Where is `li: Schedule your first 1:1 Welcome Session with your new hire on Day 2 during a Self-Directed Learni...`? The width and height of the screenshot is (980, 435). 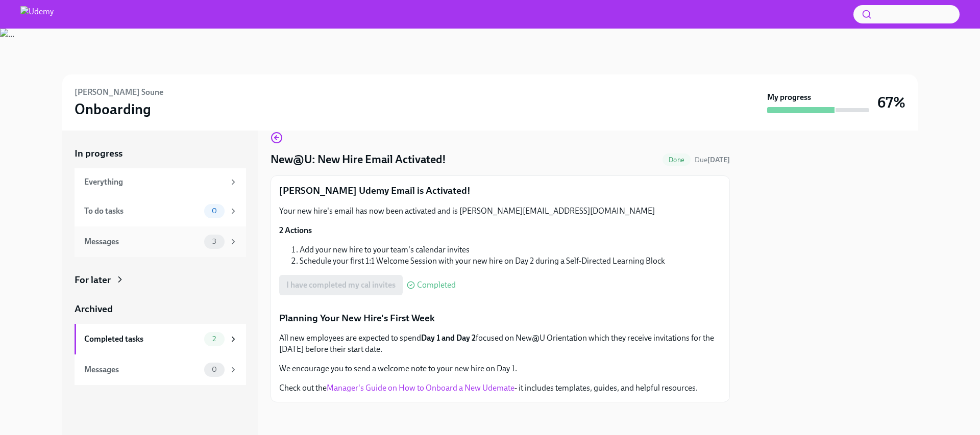
li: Schedule your first 1:1 Welcome Session with your new hire on Day 2 during a Self-Directed Learni... is located at coordinates (510, 261).